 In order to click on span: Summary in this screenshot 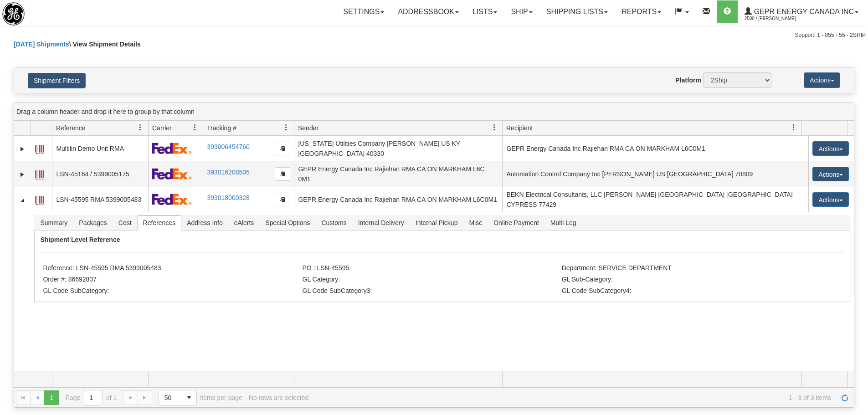, I will do `click(54, 223)`.